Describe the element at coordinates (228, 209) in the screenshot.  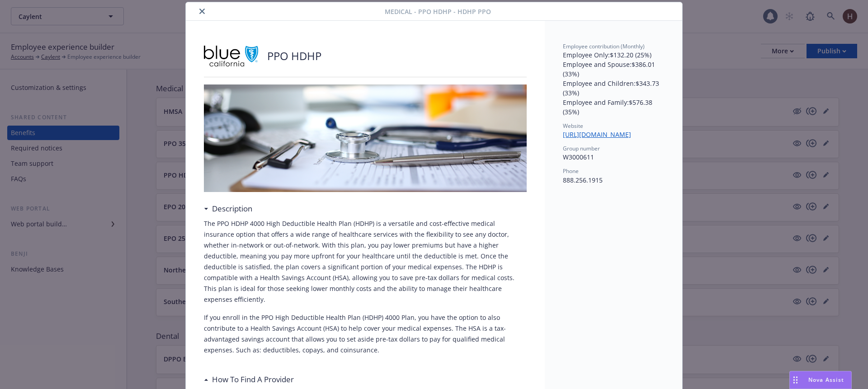
I see `div: Description` at that location.